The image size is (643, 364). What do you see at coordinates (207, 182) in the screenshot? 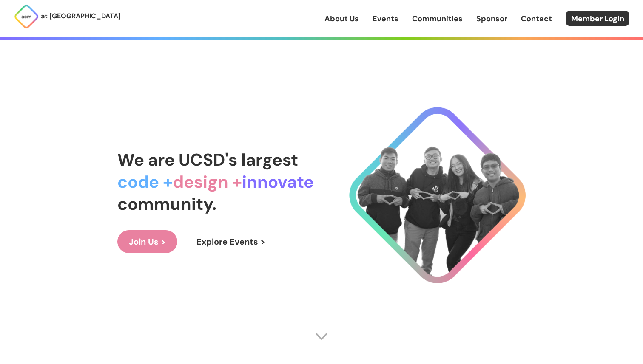
I see `span: design +` at bounding box center [207, 182].